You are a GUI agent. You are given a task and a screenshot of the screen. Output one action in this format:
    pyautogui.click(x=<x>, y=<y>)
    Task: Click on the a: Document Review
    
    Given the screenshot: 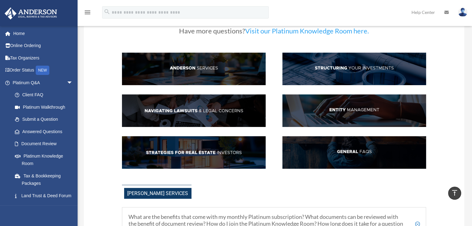 What is the action you would take?
    pyautogui.click(x=45, y=144)
    